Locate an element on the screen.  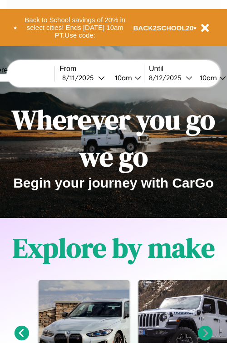
label: From is located at coordinates (102, 69).